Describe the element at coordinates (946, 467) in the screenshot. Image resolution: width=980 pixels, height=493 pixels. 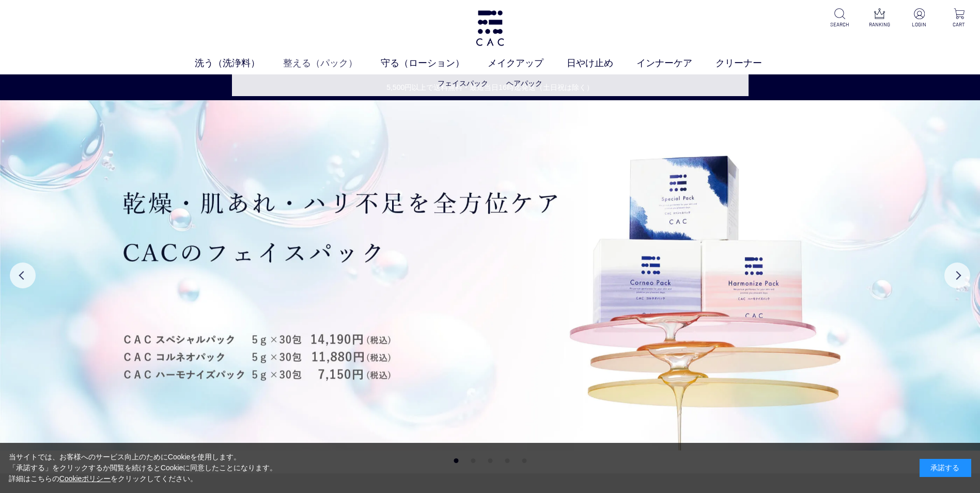
I see `div: 承諾する` at that location.